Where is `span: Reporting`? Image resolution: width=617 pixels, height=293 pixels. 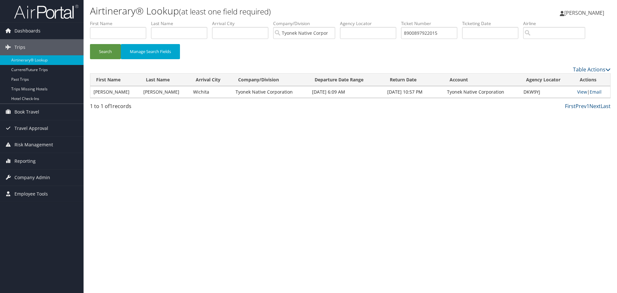
span: Reporting is located at coordinates (25, 161).